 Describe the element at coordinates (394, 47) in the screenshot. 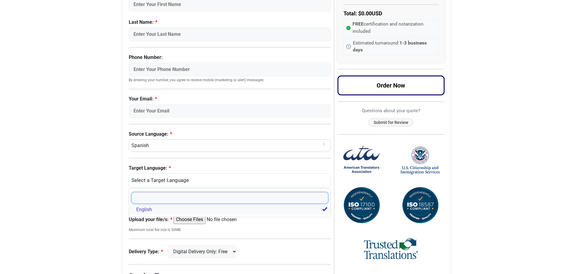

I see `span: Estimated turnaround:` at that location.